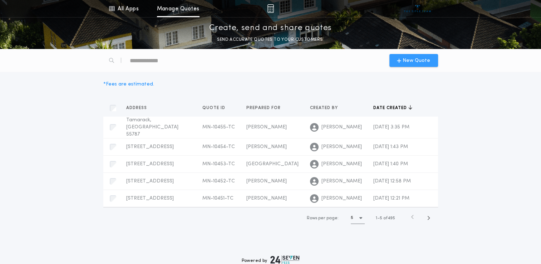 The width and height of the screenshot is (541, 264). What do you see at coordinates (139, 108) in the screenshot?
I see `button: Address` at bounding box center [139, 108].